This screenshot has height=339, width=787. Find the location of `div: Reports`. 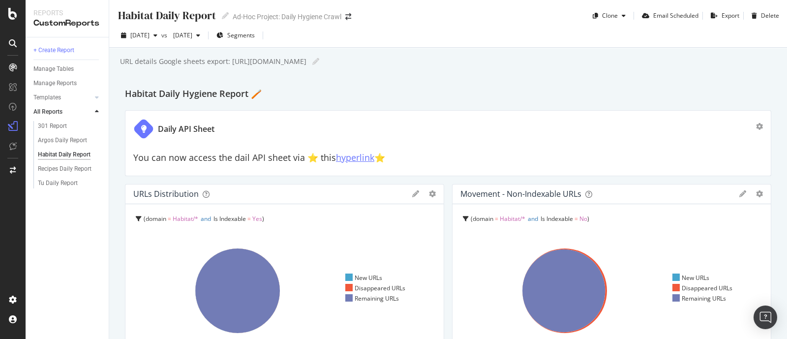

div: Reports is located at coordinates (67, 13).